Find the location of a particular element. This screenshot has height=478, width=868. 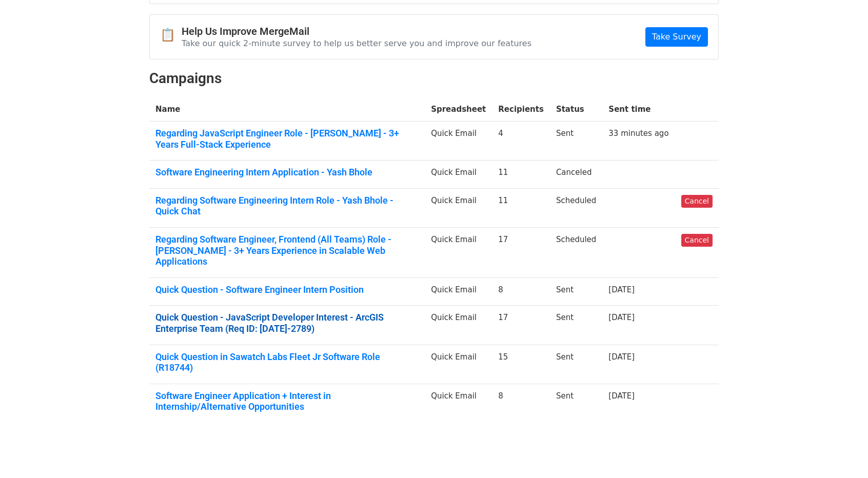

a: Software Engineer Application + Interest in Internship/Alternative Opportunities is located at coordinates (287, 401).